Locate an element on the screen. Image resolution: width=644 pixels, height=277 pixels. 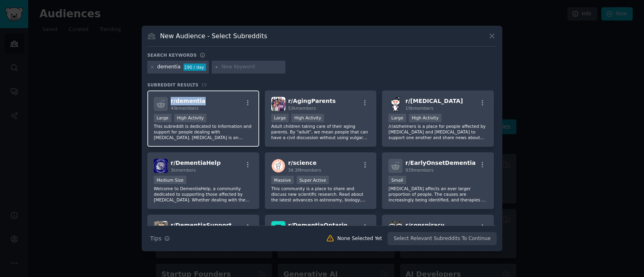
img: DementiaHelp is located at coordinates (161, 166).